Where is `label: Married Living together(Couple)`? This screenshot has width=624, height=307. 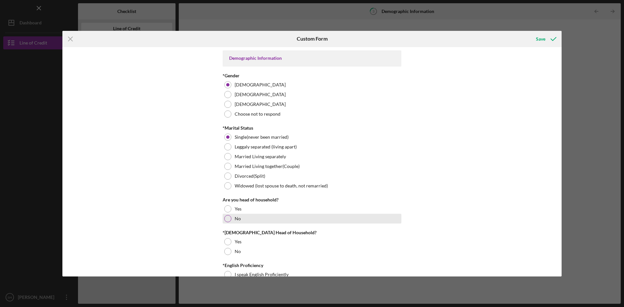 label: Married Living together(Couple) is located at coordinates (267, 166).